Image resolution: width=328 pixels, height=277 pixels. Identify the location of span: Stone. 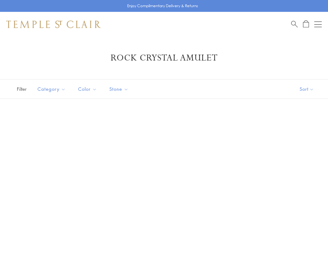
(120, 89).